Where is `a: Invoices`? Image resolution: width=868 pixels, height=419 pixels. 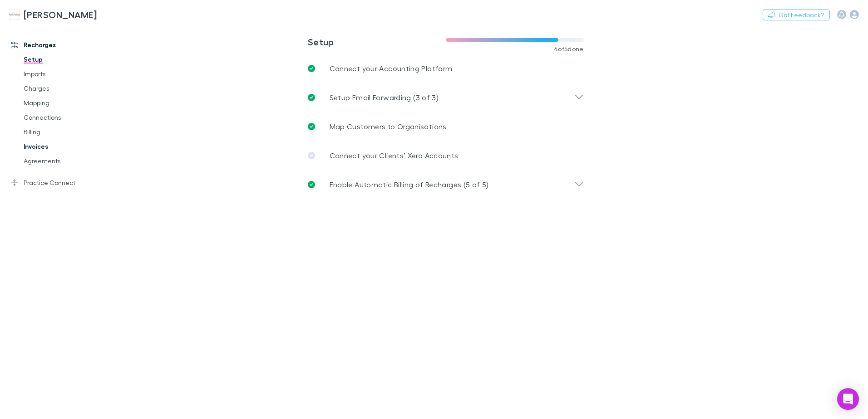
a: Invoices is located at coordinates (68, 146).